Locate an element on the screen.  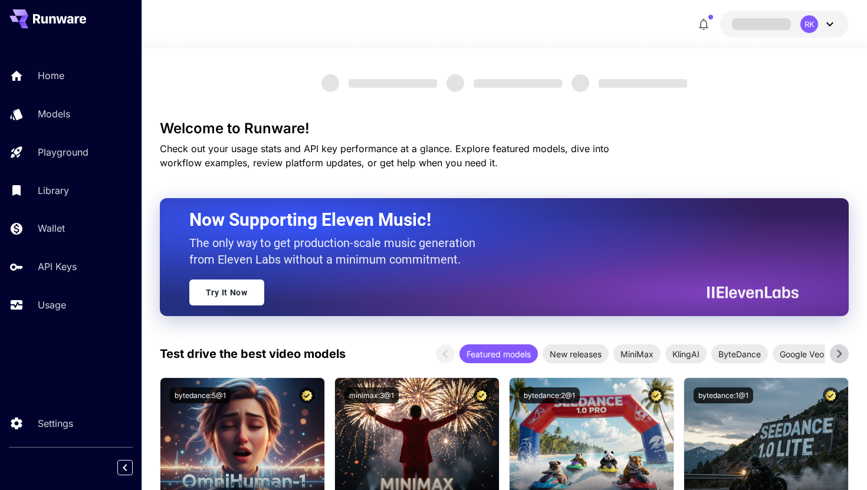
button: bytedance:5@1 is located at coordinates (200, 395).